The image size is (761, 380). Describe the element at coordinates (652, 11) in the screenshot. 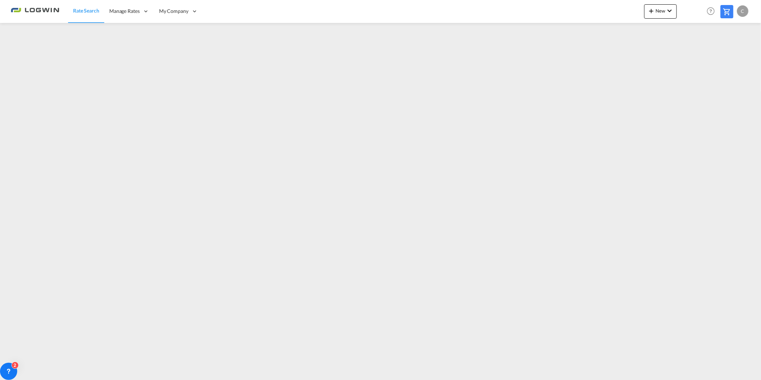

I see `md-icon: icon-plus 400-fg` at that location.